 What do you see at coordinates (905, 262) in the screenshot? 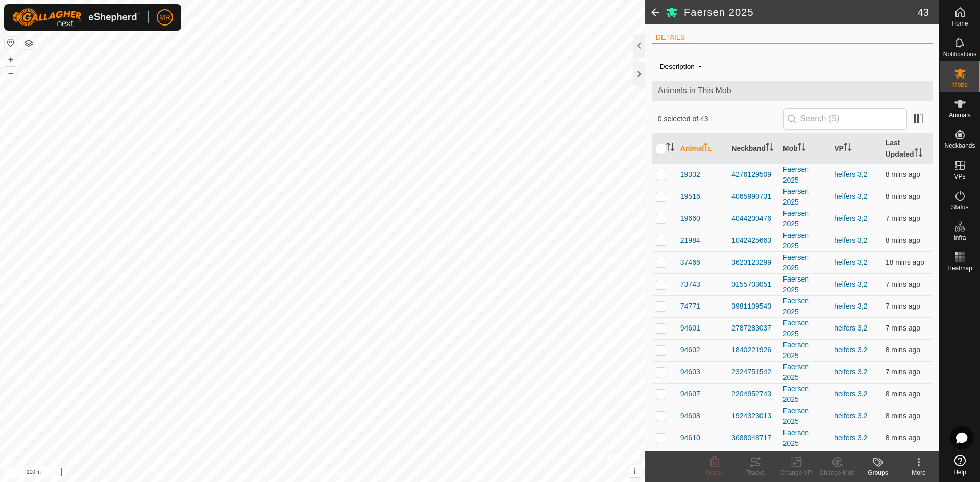
I see `span: 19 Aug 2025, 12:19 pm` at bounding box center [905, 262].